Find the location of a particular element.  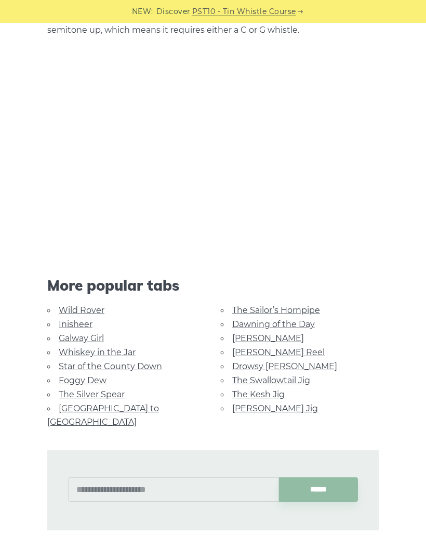

a: Wild Rover is located at coordinates (82, 310).